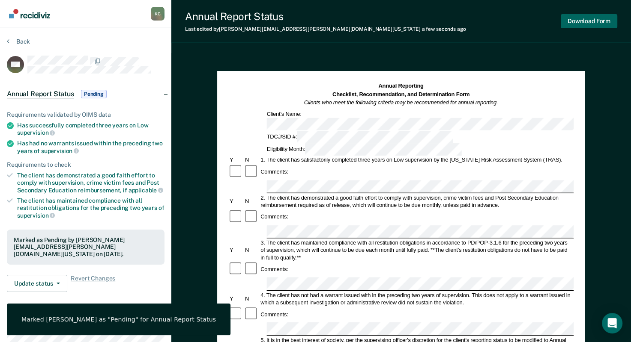 This screenshot has width=631, height=342. Describe the element at coordinates (18, 42) in the screenshot. I see `button: Back` at that location.